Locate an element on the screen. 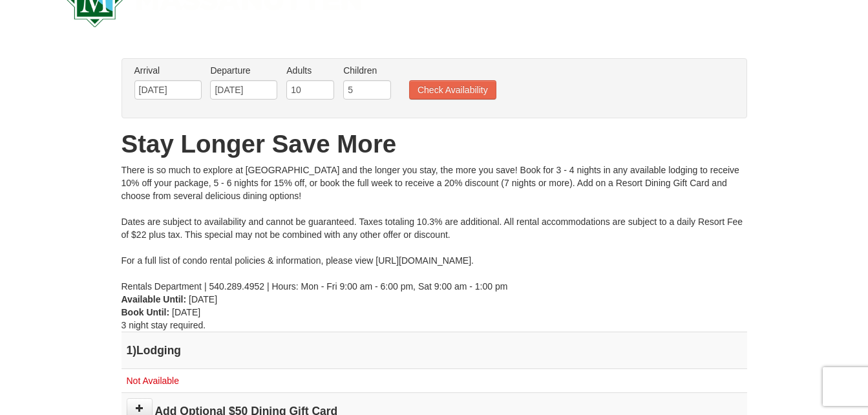 Image resolution: width=868 pixels, height=415 pixels. h4: 1 Lodging is located at coordinates (434, 350).